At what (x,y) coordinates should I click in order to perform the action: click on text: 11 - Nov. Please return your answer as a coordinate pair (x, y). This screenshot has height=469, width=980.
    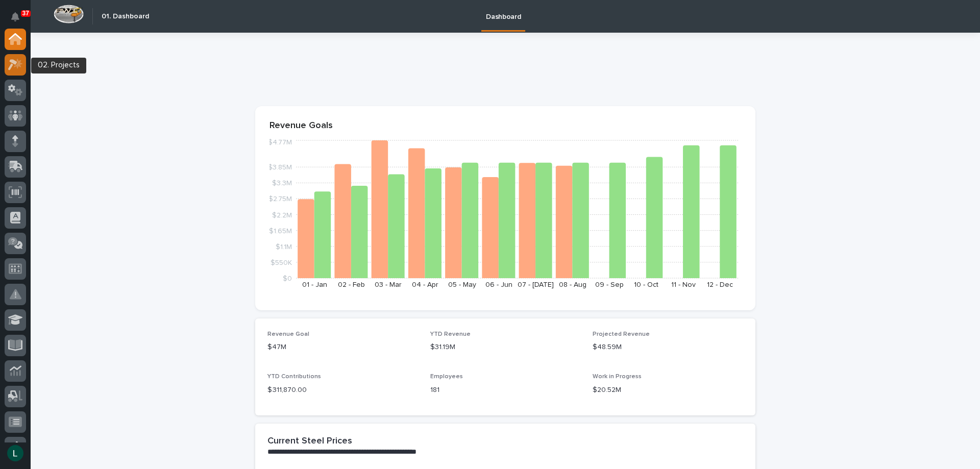
    Looking at the image, I should click on (683, 285).